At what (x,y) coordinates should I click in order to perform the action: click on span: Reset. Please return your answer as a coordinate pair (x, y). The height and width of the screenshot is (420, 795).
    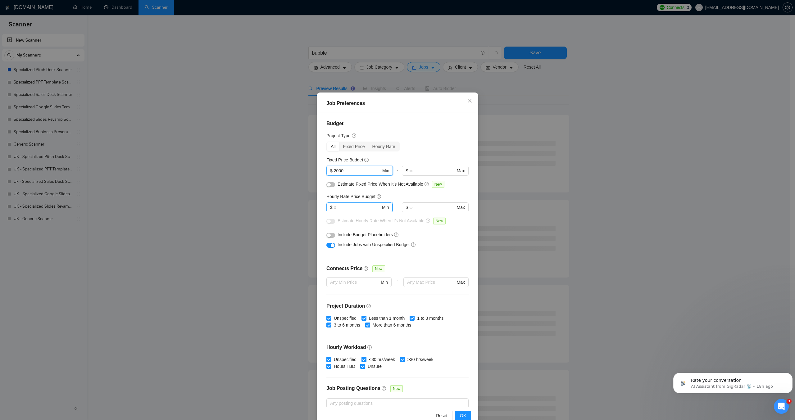
    Looking at the image, I should click on (442, 416).